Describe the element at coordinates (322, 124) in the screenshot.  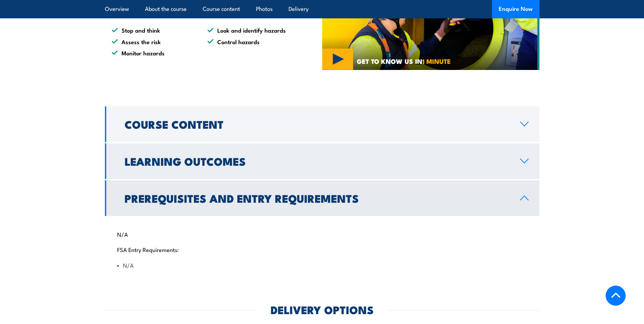
I see `a: Course Content` at that location.